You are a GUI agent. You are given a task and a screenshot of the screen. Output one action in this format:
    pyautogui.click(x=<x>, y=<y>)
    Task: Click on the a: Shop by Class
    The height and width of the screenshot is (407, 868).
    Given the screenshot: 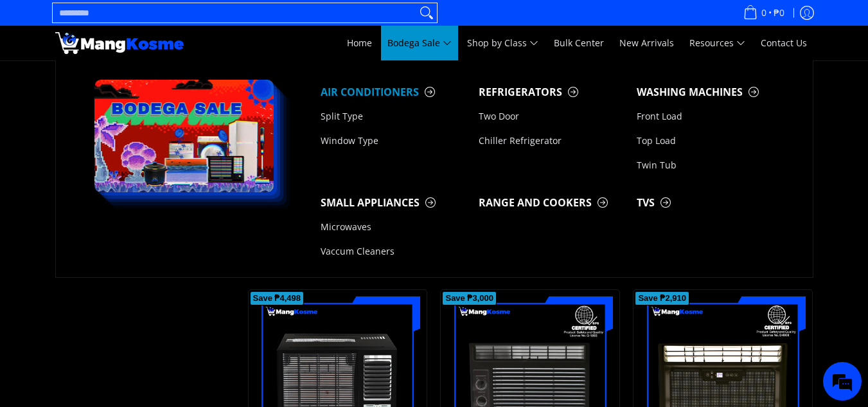 What is the action you would take?
    pyautogui.click(x=503, y=43)
    